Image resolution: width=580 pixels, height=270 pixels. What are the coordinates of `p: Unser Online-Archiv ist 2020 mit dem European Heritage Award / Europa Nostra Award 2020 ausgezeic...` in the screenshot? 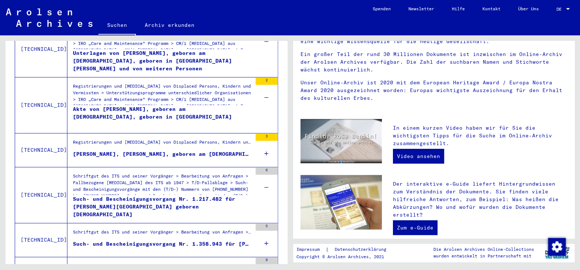 It's located at (434, 90).